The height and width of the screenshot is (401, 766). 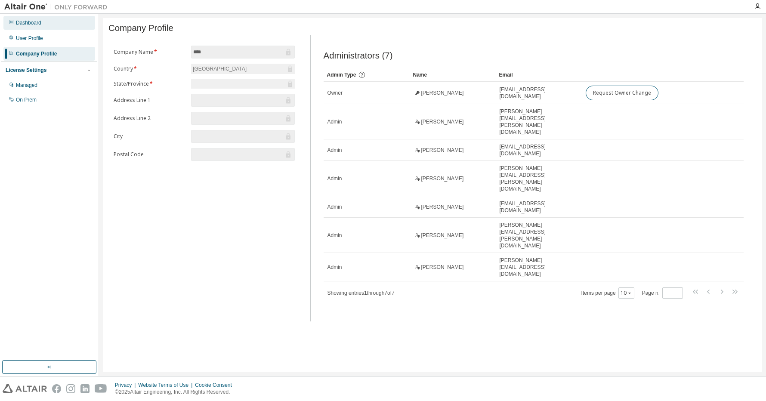 I want to click on div: Privacy, so click(x=127, y=385).